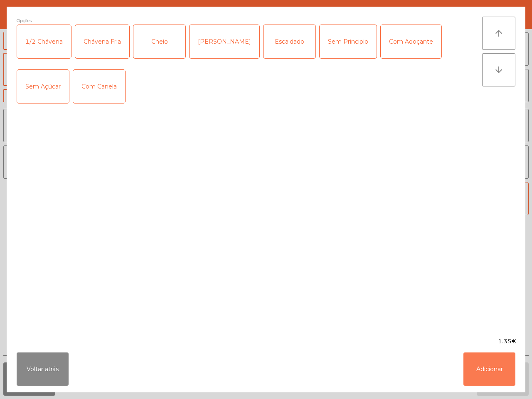  I want to click on div: Com Canela, so click(99, 87).